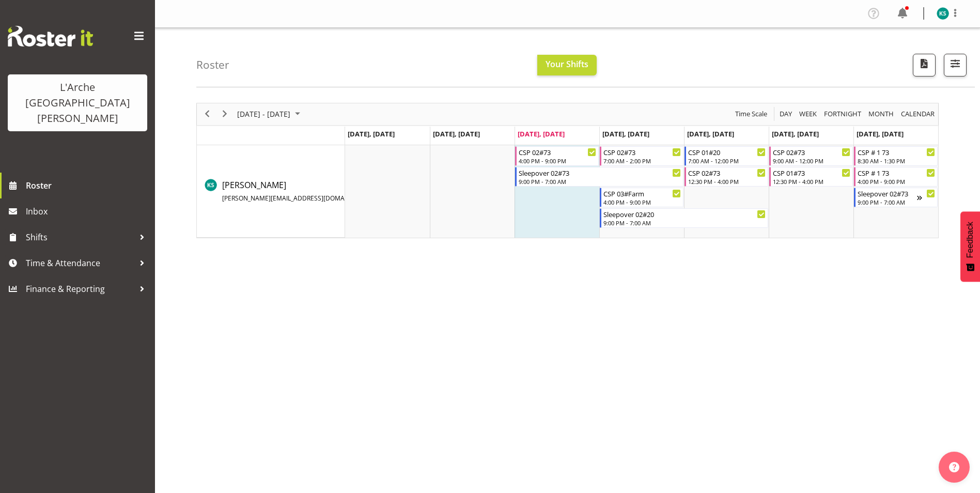 This screenshot has height=493, width=980. What do you see at coordinates (811, 177) in the screenshot?
I see `div: Katherine Shaw"s event - CSP 01#73 Begin From Saturday, August 16, 2025 at 12:30:00 PM GMT+12:00 ...` at bounding box center [811, 177].